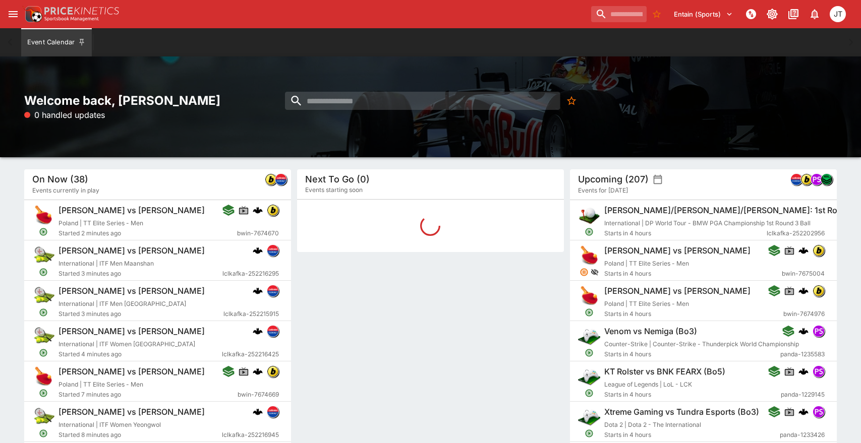  I want to click on span: lclkafka-252216425, so click(250, 355).